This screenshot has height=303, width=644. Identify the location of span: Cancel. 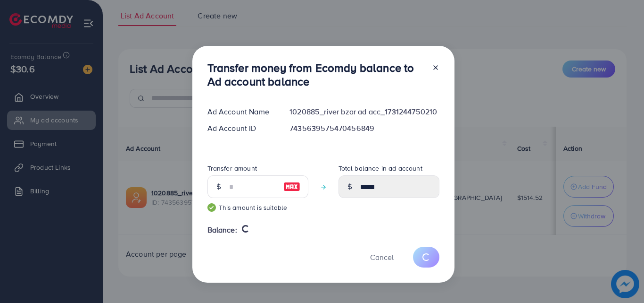
(382, 256).